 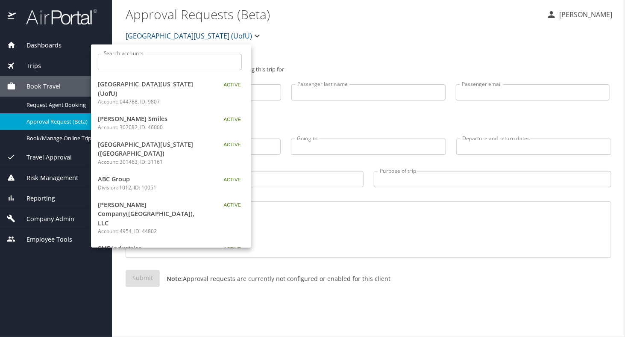 What do you see at coordinates (151, 162) in the screenshot?
I see `p: Account: 301463, ID: 31161` at bounding box center [151, 162].